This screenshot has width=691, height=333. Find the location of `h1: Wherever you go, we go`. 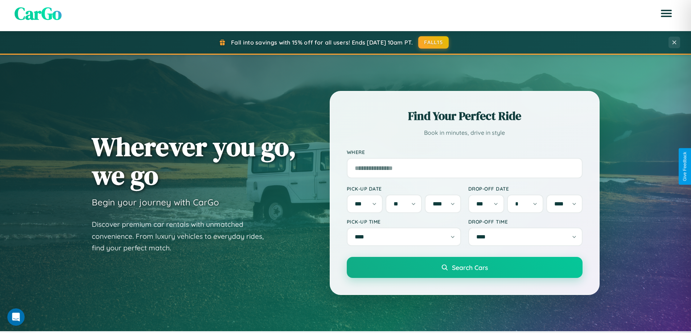

h1: Wherever you go, we go is located at coordinates (194, 161).